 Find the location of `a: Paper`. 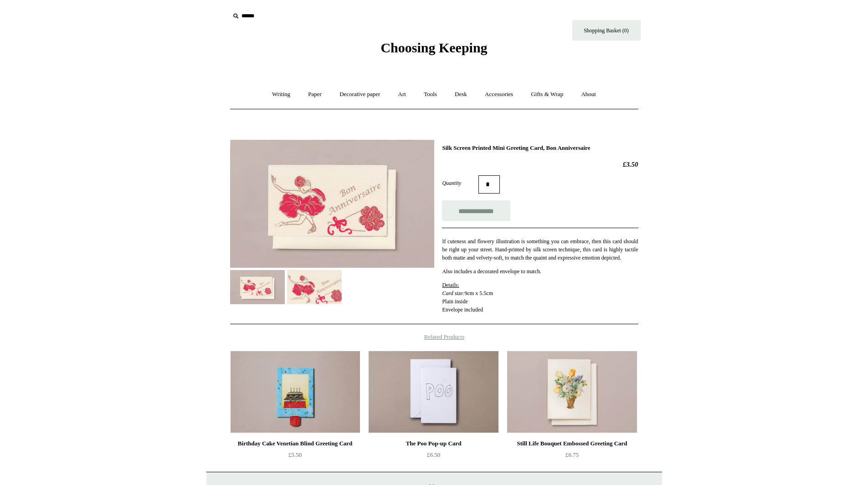

a: Paper is located at coordinates (315, 94).